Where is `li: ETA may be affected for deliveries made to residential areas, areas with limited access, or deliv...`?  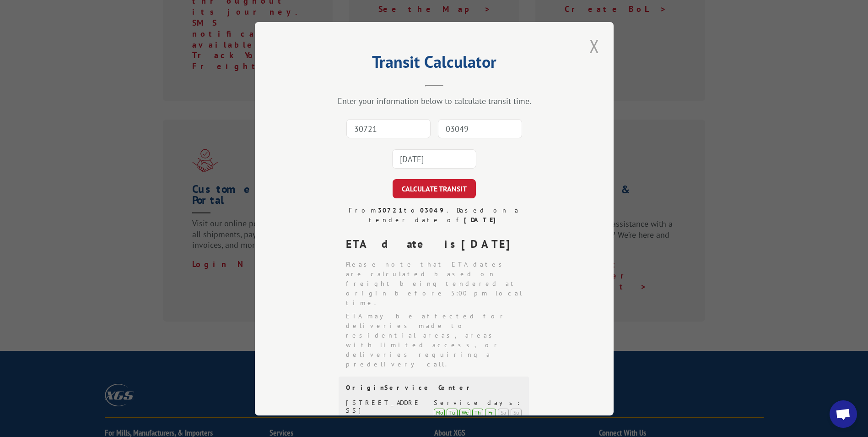 li: ETA may be affected for deliveries made to residential areas, areas with limited access, or deliv... is located at coordinates (438, 340).